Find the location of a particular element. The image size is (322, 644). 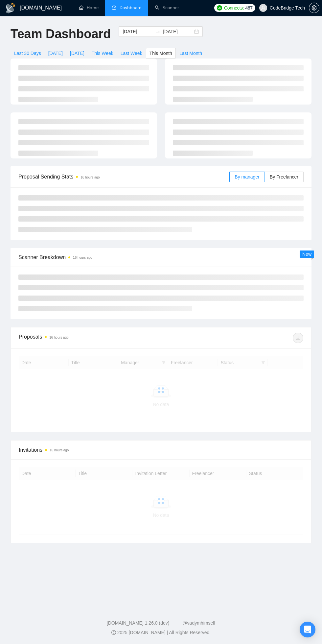

img: logo is located at coordinates (11, 8).